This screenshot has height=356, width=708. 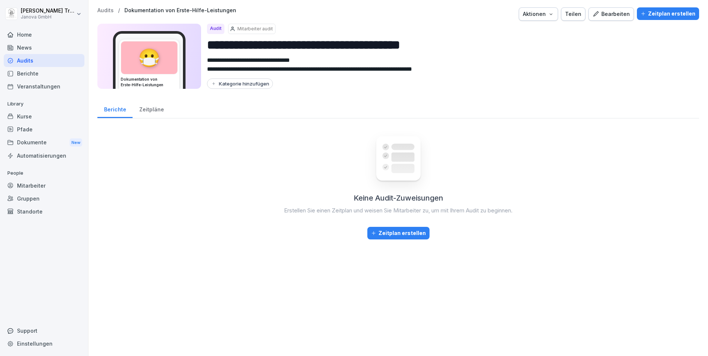 What do you see at coordinates (44, 34) in the screenshot?
I see `div: Home` at bounding box center [44, 34].